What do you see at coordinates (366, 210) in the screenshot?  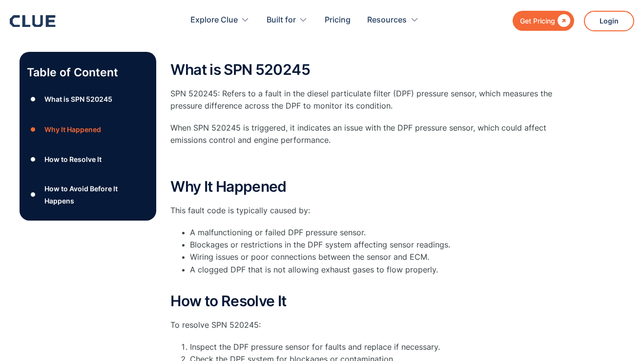 I see `p: This fault code is typically caused by:` at bounding box center [366, 210].